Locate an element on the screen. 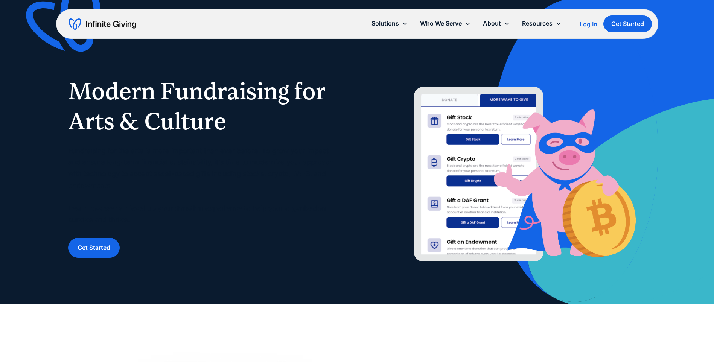 Image resolution: width=714 pixels, height=362 pixels. h1: Modern Fundraising for Arts & Culture is located at coordinates (205, 106).